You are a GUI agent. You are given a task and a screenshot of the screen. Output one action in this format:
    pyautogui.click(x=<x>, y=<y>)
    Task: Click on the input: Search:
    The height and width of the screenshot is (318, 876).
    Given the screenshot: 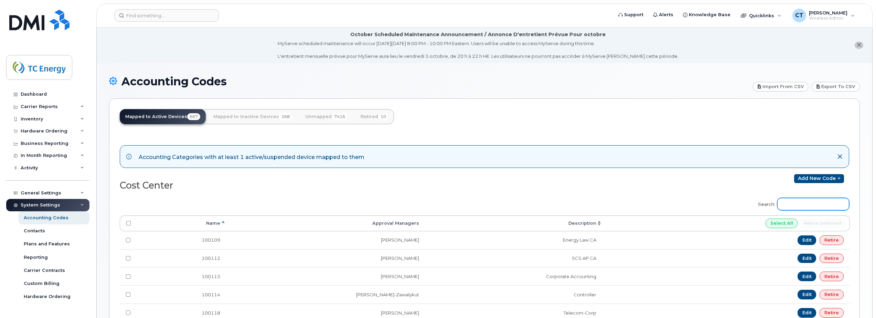 What is the action you would take?
    pyautogui.click(x=813, y=204)
    